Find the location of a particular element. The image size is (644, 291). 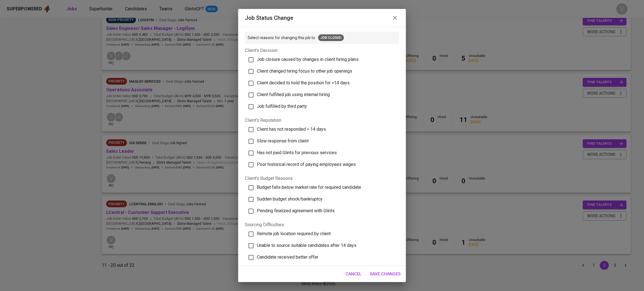

p: Client's Reputation is located at coordinates (322, 120).